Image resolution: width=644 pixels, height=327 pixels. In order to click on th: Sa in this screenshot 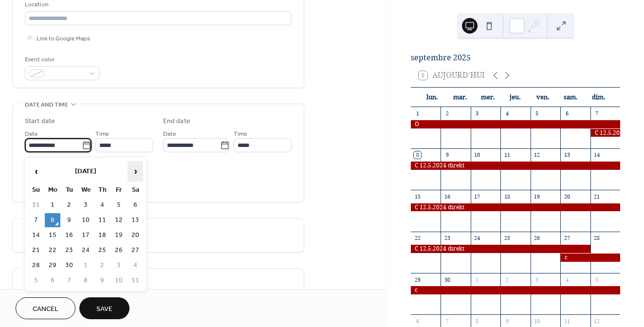, I will do `click(135, 190)`.